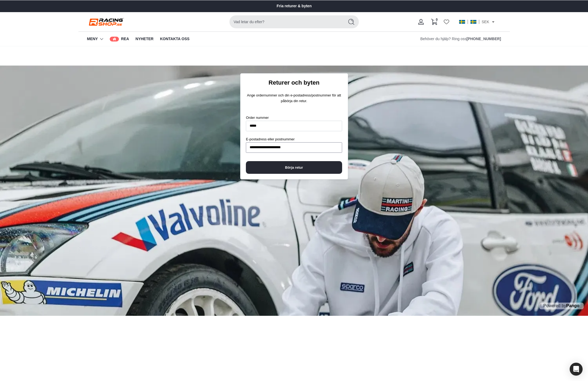  I want to click on a: Meny, so click(93, 39).